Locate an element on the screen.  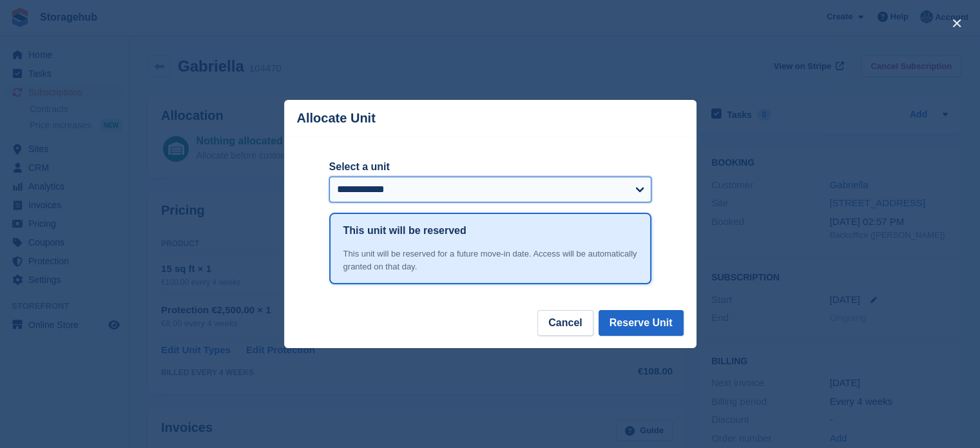
h1: This unit will be reserved is located at coordinates (405, 230).